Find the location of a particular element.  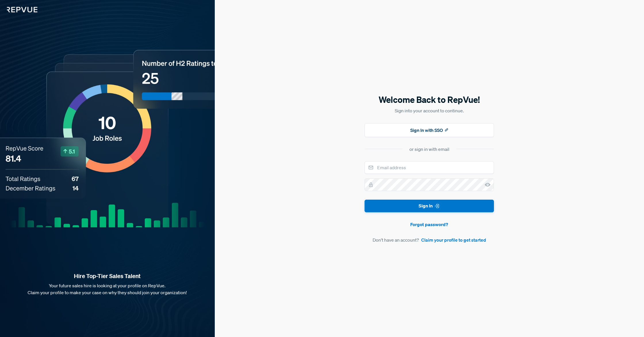

article: Don't have an account? is located at coordinates (429, 240).